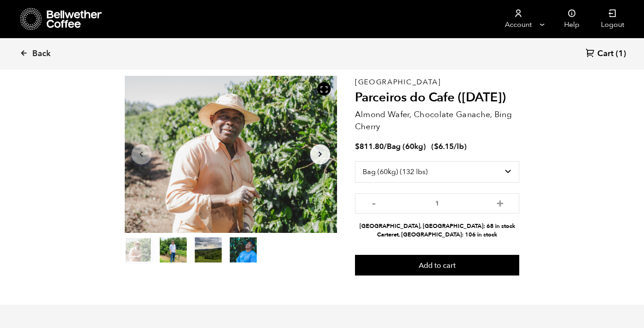 The image size is (644, 328). I want to click on button: Add to cart, so click(437, 265).